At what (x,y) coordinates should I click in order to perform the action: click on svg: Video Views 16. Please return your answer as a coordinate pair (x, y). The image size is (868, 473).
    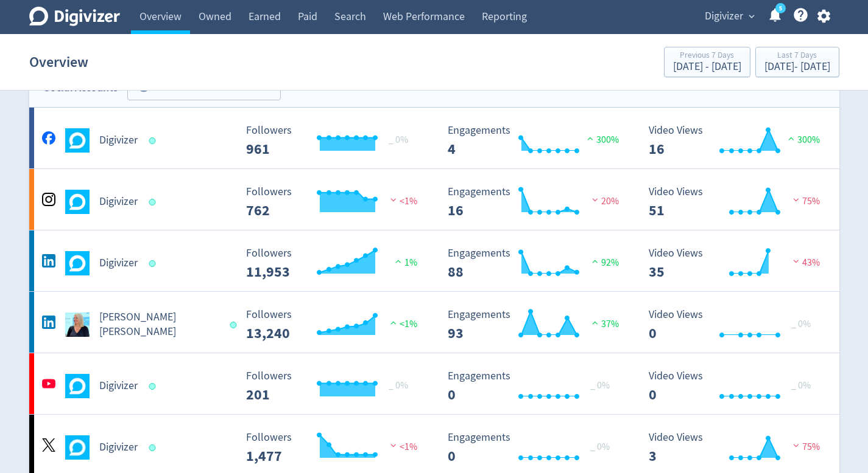
    Looking at the image, I should click on (734, 140).